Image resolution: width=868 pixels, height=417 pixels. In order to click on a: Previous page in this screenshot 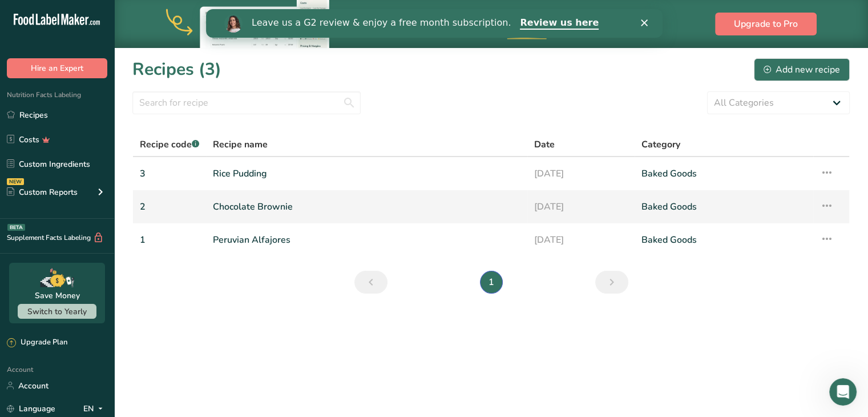, I will do `click(371, 282)`.